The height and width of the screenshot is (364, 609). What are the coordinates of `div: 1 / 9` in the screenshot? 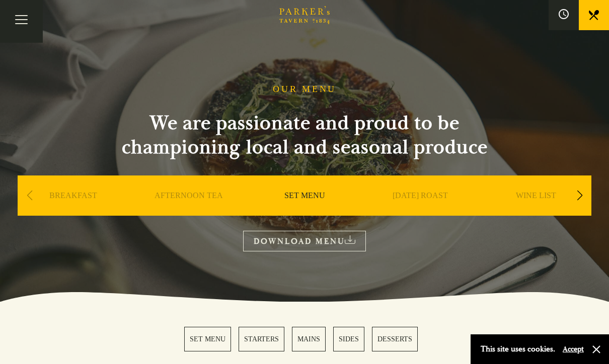 It's located at (73, 210).